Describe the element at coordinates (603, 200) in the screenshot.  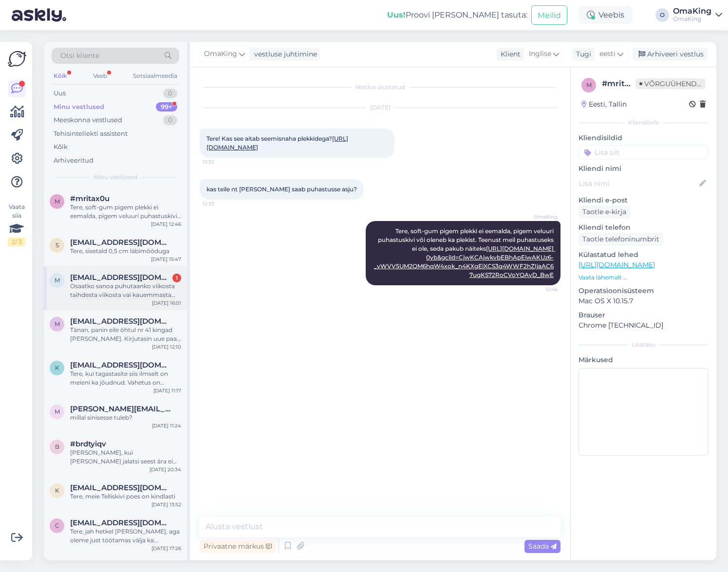
I see `font: Kliendi e-post` at that location.